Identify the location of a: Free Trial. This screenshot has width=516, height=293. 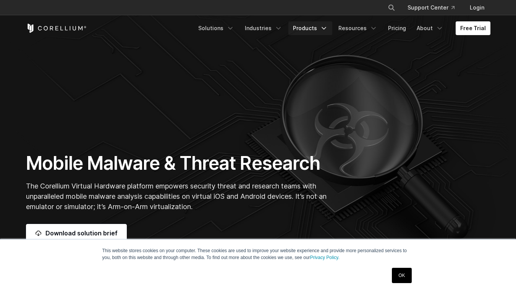
(473, 28).